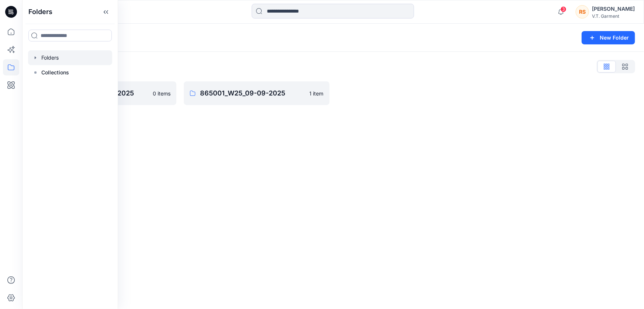 The height and width of the screenshot is (309, 644). Describe the element at coordinates (252, 93) in the screenshot. I see `p: 865001_W25_09-09-2025` at that location.